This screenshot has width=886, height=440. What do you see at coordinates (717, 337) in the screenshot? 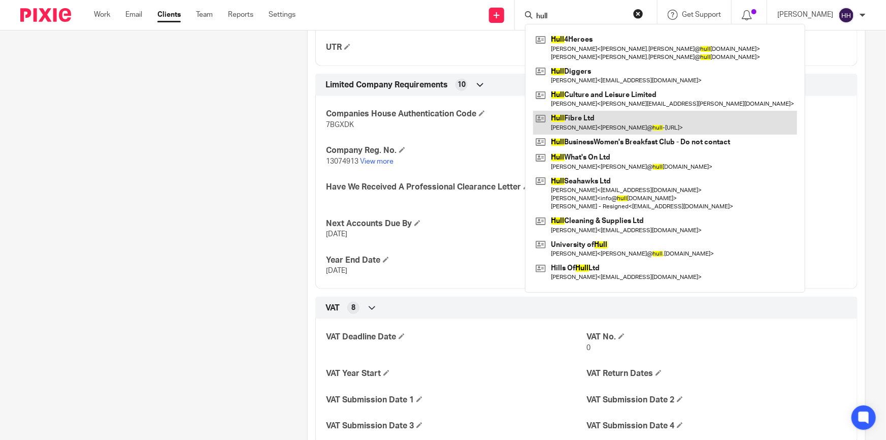
I see `h4: VAT No.` at bounding box center [717, 337].